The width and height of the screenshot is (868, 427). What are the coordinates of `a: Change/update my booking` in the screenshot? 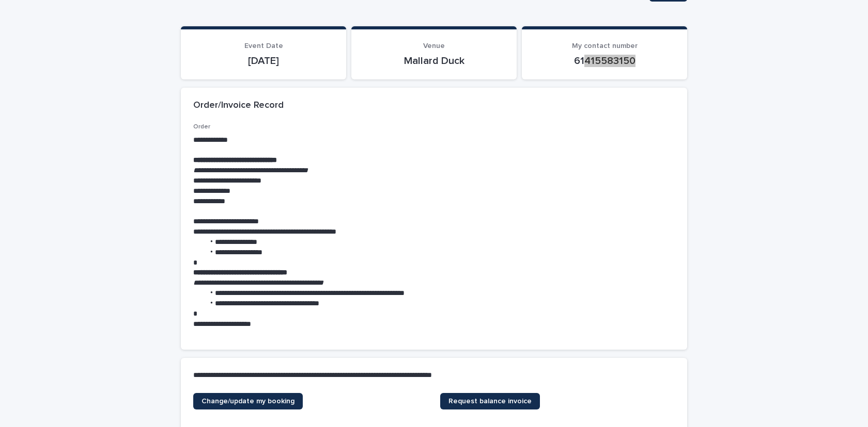 It's located at (248, 402).